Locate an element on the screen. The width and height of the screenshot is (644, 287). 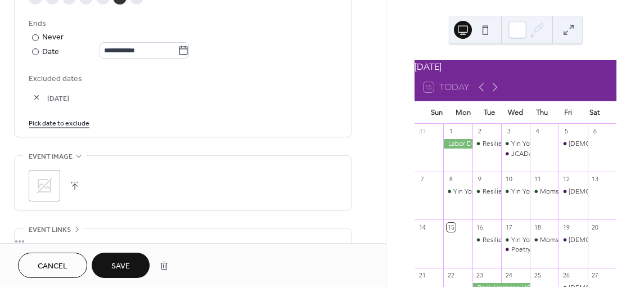
div: 14 is located at coordinates (422, 227).